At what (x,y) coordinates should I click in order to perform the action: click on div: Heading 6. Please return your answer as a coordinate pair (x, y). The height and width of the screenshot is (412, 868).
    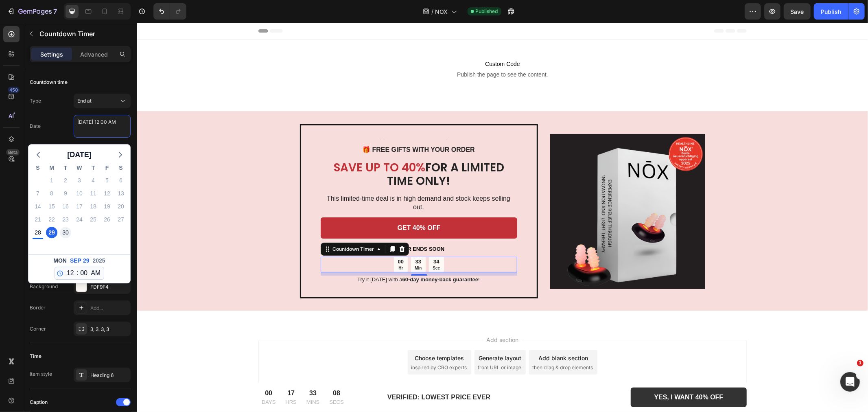
    Looking at the image, I should click on (110, 375).